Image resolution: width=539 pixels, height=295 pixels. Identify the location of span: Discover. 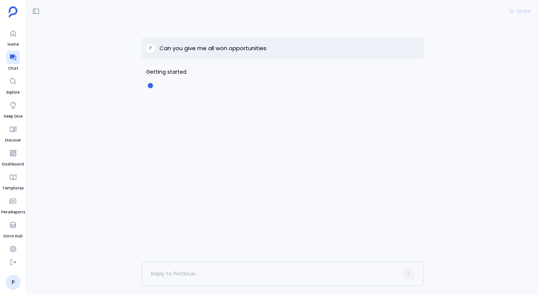
(13, 140).